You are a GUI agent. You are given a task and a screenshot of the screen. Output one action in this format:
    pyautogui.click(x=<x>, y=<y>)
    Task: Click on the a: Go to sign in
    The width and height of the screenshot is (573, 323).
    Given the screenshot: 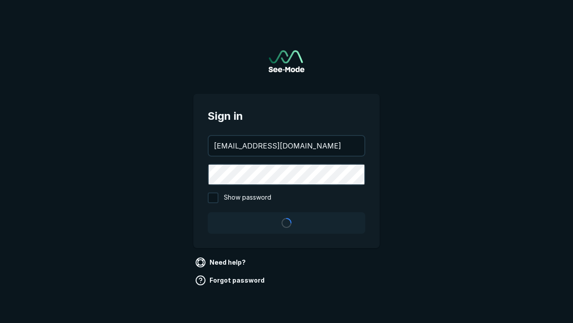 What is the action you would take?
    pyautogui.click(x=287, y=61)
    